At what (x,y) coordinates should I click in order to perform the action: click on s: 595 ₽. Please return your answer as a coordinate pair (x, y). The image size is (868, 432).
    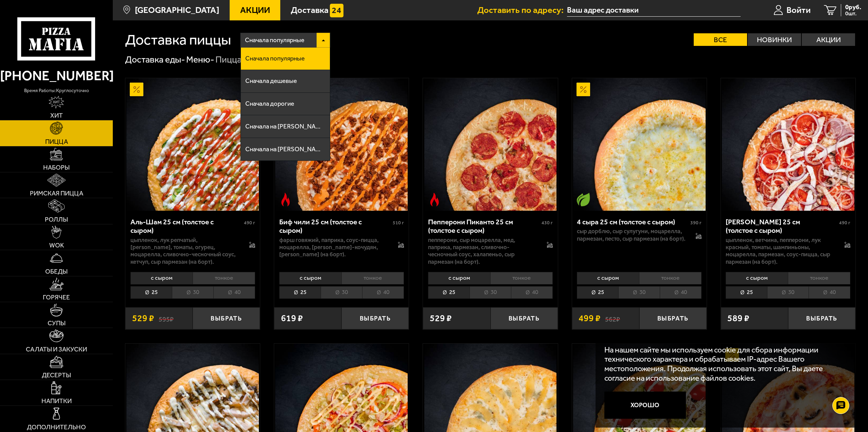
    Looking at the image, I should click on (166, 318).